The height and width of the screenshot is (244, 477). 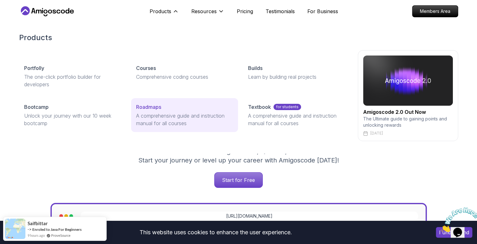 I want to click on img: amigoscode 2.0, so click(x=408, y=81).